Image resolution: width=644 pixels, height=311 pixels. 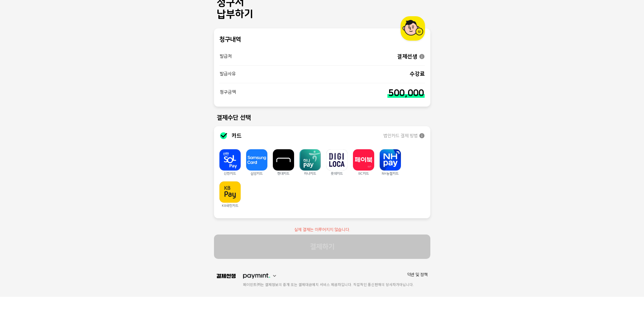 I want to click on a: 약관 및 정책, so click(x=417, y=274).